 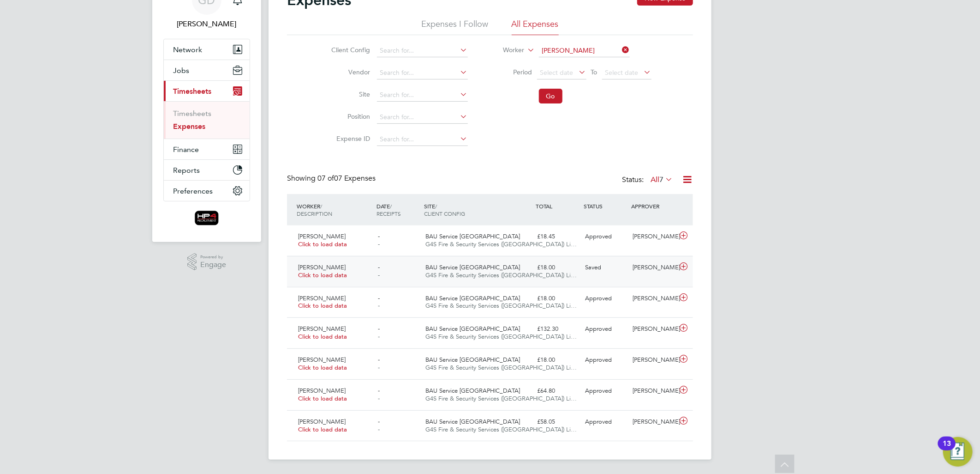 What do you see at coordinates (334, 210) in the screenshot?
I see `div: WORKER` at bounding box center [334, 210].